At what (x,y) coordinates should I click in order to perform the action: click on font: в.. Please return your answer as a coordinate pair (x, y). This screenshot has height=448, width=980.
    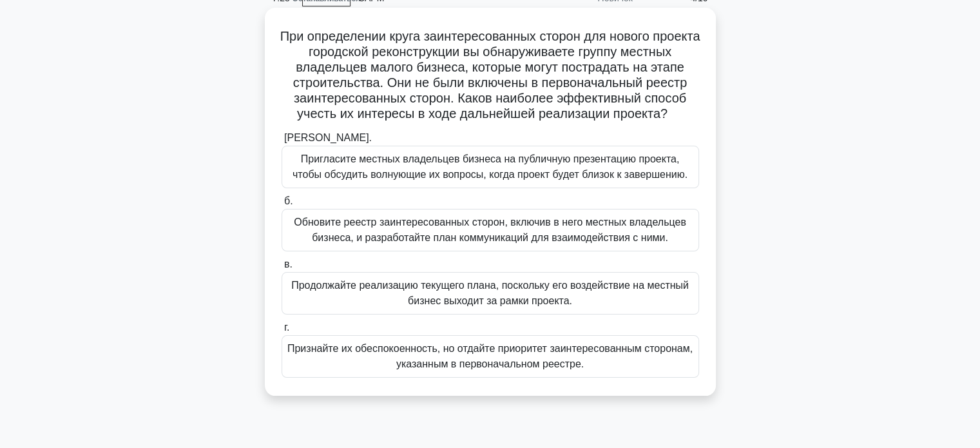
    Looking at the image, I should click on (288, 264).